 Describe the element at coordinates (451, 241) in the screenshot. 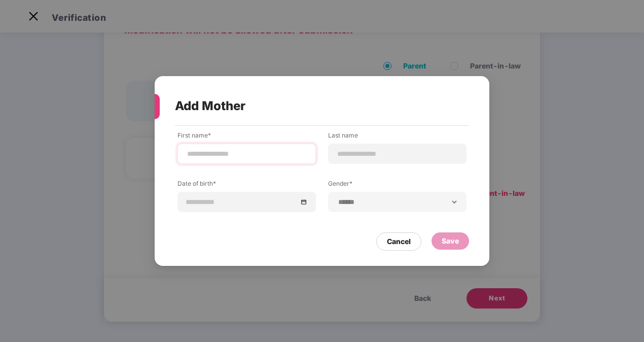

I see `div: Save` at that location.